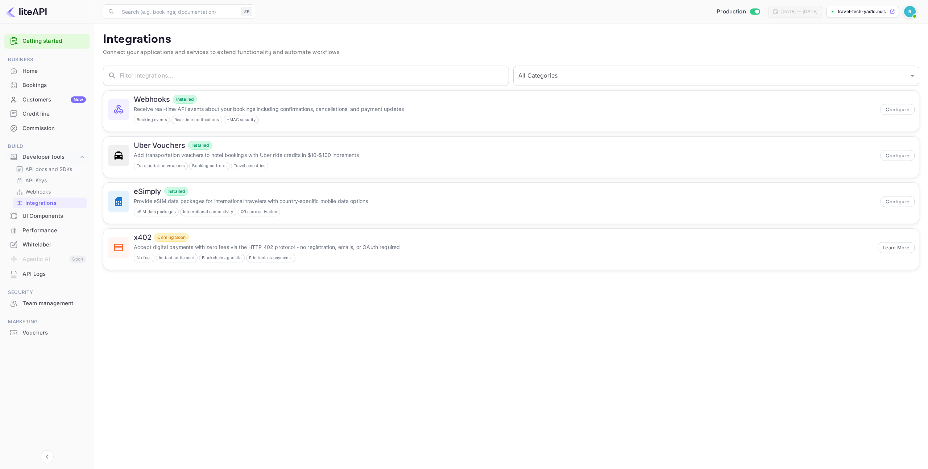  What do you see at coordinates (247, 12) in the screenshot?
I see `div: ⌘K` at bounding box center [247, 12].